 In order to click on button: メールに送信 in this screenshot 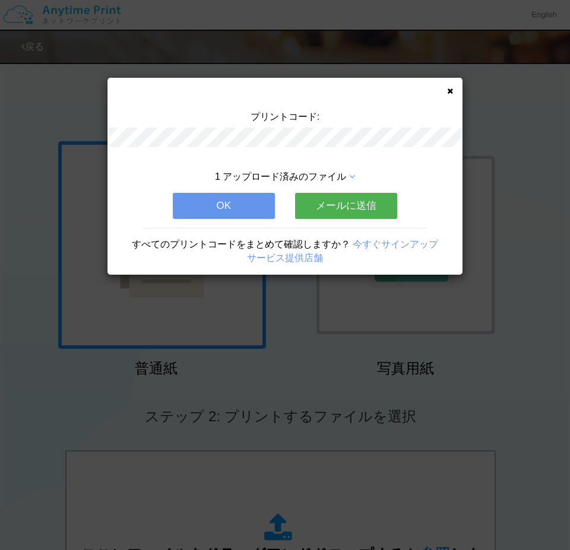, I will do `click(346, 206)`.